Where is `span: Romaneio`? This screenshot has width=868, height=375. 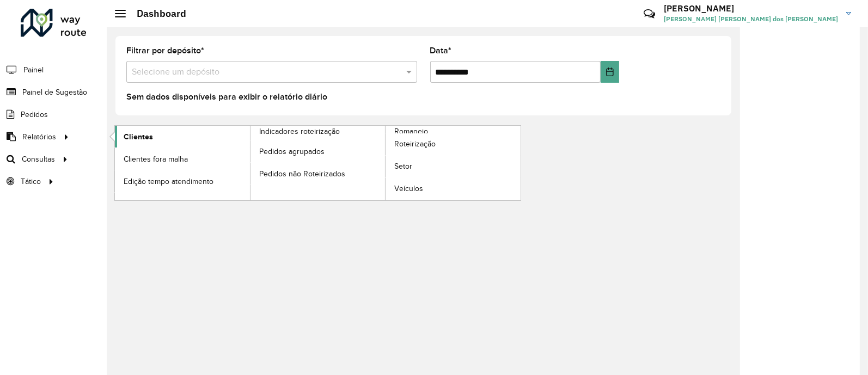 span: Romaneio is located at coordinates (411, 131).